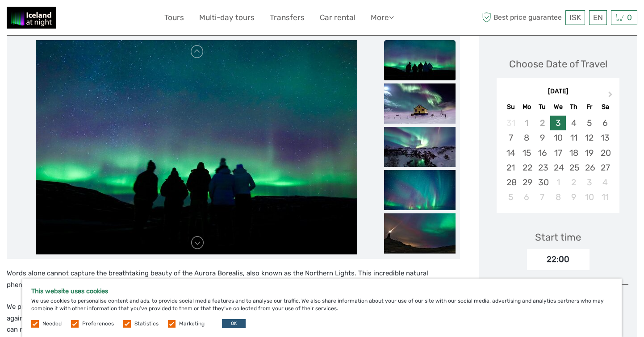 This screenshot has height=337, width=644. Describe the element at coordinates (527, 107) in the screenshot. I see `div: Mo` at that location.